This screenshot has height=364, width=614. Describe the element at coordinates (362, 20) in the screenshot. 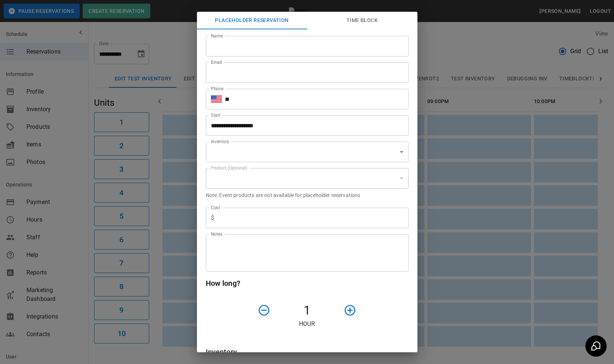

I see `button: Time Block` at that location.